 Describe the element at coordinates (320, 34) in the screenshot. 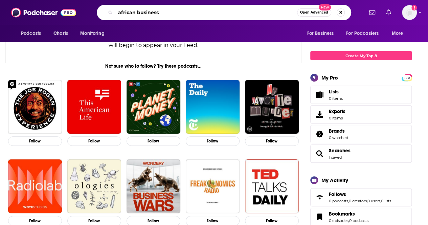

I see `span: For Business` at that location.